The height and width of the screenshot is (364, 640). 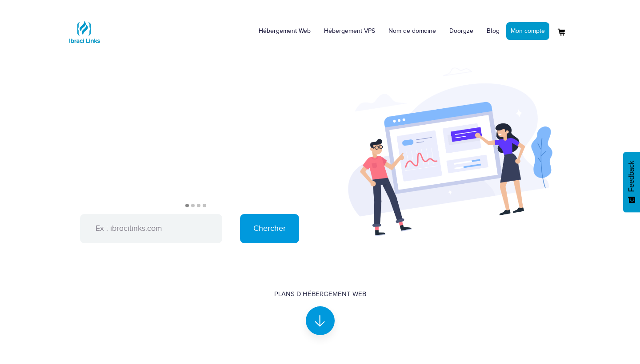 What do you see at coordinates (631, 176) in the screenshot?
I see `span: Feedback` at bounding box center [631, 176].